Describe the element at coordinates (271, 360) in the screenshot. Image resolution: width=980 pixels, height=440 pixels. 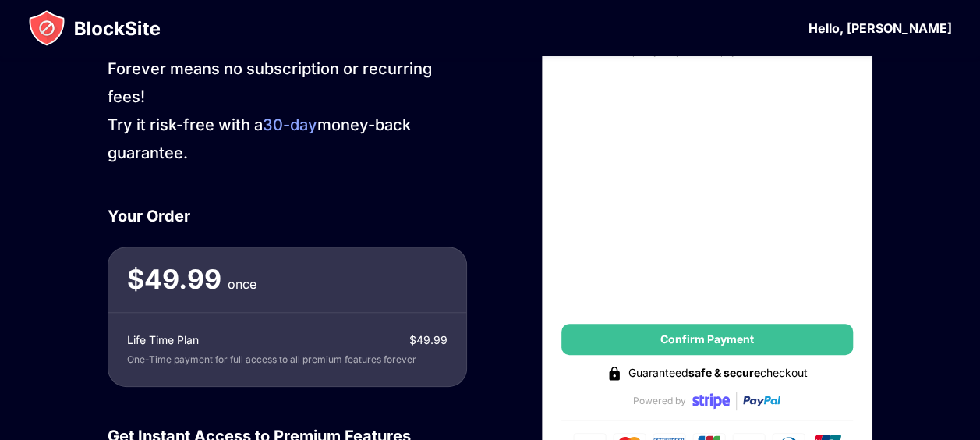
I see `div: One-Time payment for full access to all premium features forever` at that location.